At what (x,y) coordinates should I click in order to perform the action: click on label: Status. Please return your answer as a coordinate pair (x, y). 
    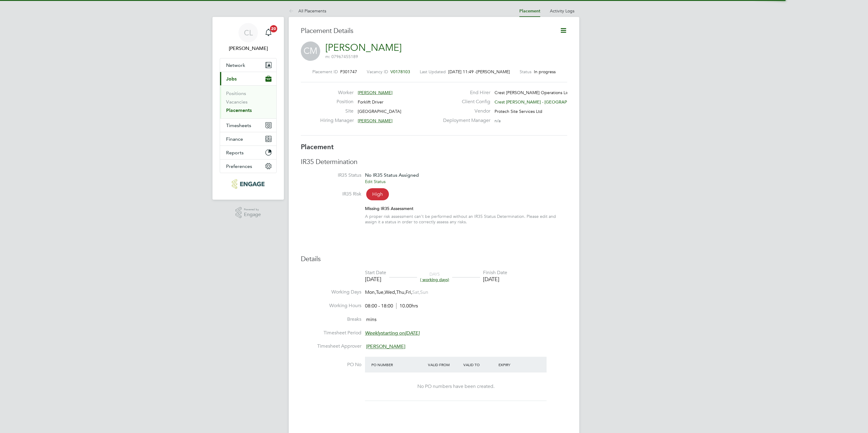
    Looking at the image, I should click on (525, 71).